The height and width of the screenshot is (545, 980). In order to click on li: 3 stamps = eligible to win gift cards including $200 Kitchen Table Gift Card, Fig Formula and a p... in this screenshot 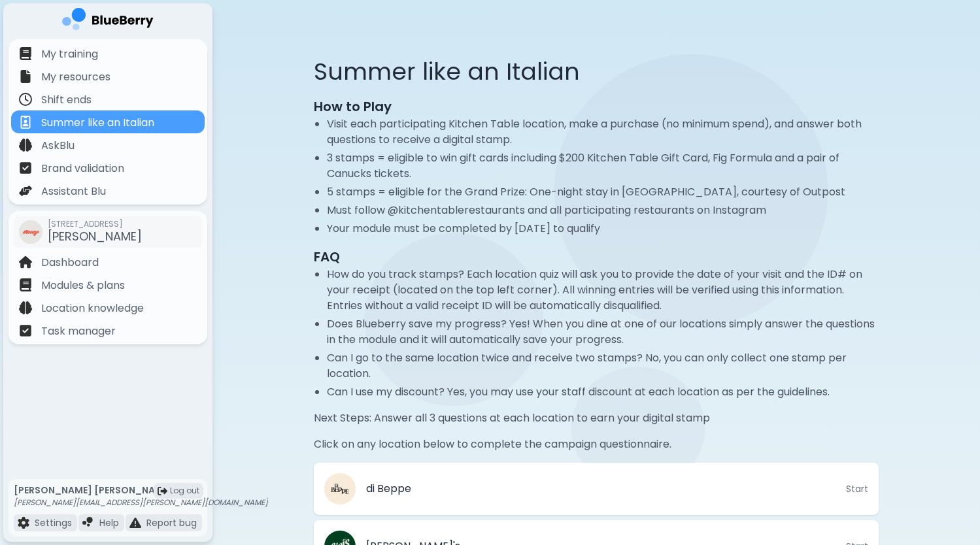, I will do `click(603, 166)`.